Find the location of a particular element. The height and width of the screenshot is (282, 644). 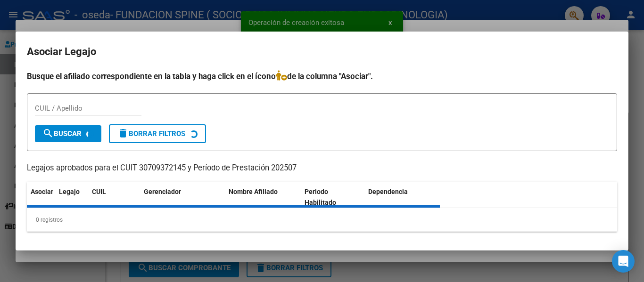

button: Buscar is located at coordinates (68, 134).